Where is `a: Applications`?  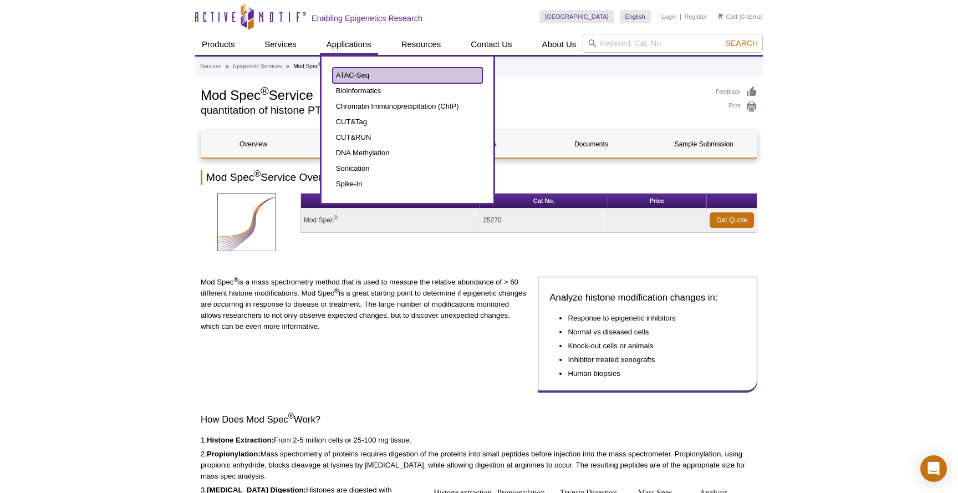
a: Applications is located at coordinates (349, 44).